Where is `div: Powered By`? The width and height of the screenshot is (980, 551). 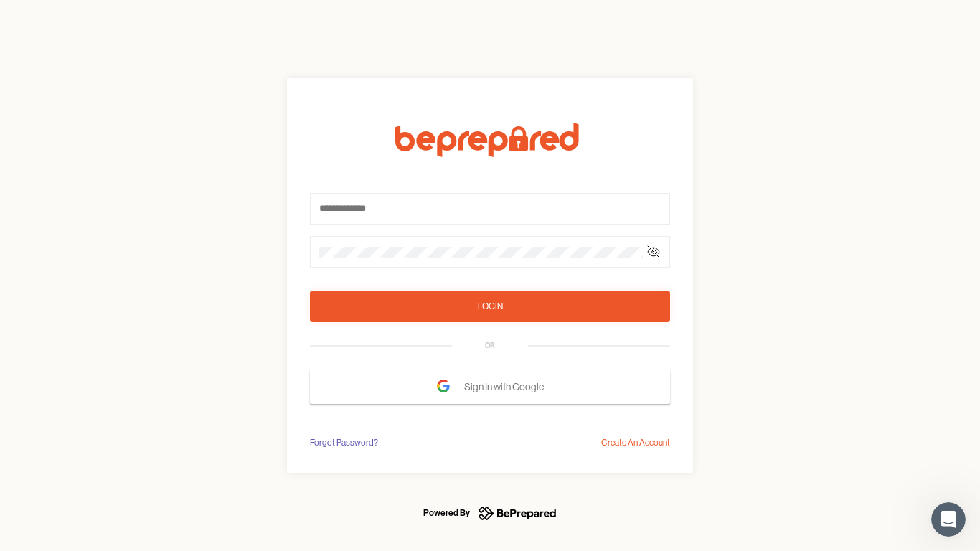
div: Powered By is located at coordinates (447, 513).